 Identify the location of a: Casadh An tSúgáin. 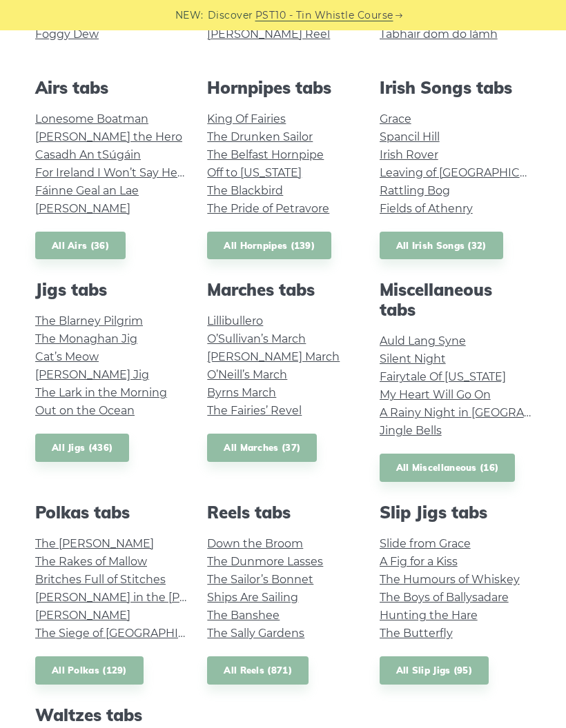
(88, 155).